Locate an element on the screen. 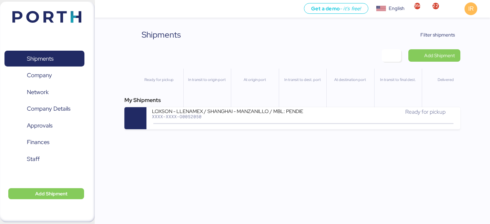 The image size is (490, 224). span: Company Details is located at coordinates (49, 108).